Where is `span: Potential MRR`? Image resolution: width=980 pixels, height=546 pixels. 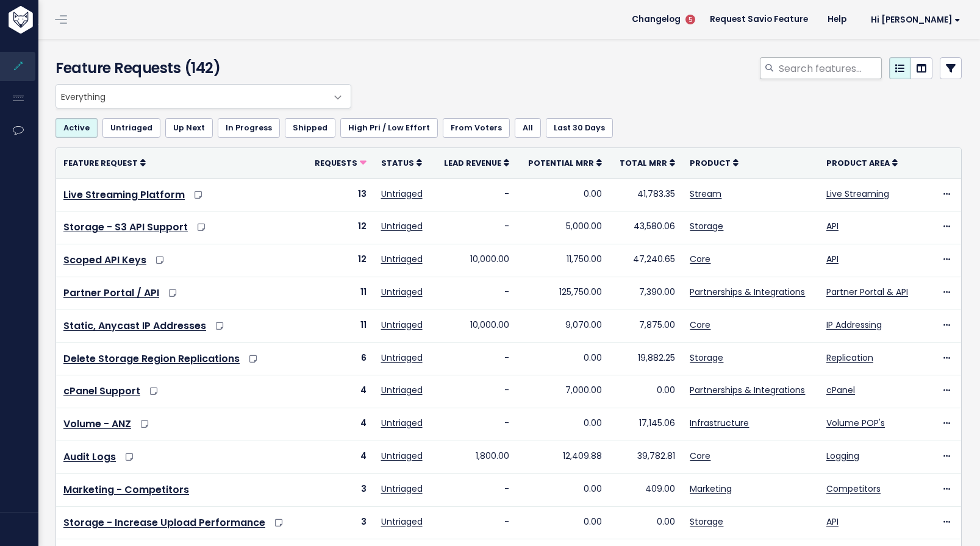
span: Potential MRR is located at coordinates (561, 162).